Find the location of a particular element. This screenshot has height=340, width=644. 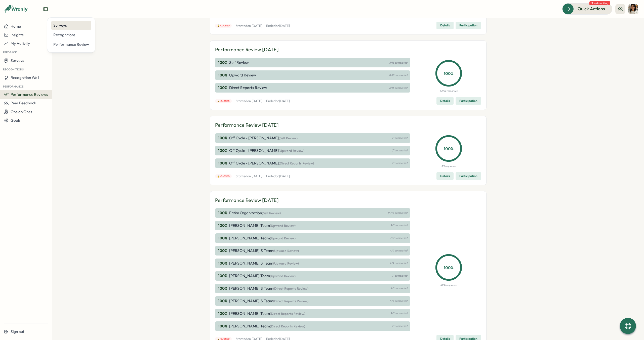

a: Recognitions is located at coordinates (71, 35).